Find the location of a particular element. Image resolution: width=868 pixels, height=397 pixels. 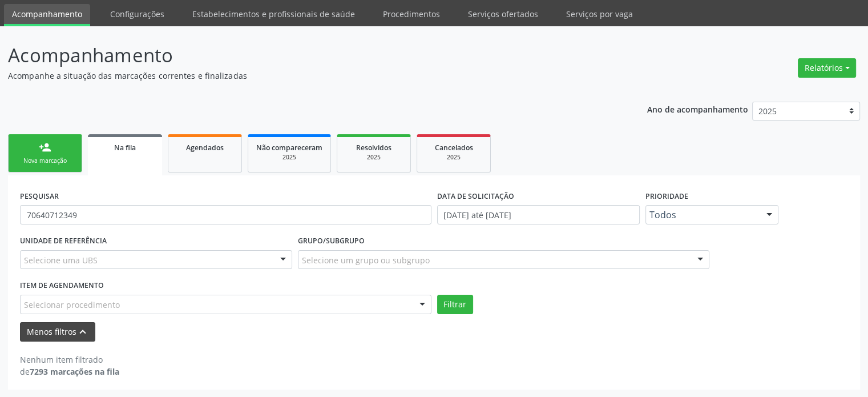

strong: 7293 marcações na fila is located at coordinates (74, 371).